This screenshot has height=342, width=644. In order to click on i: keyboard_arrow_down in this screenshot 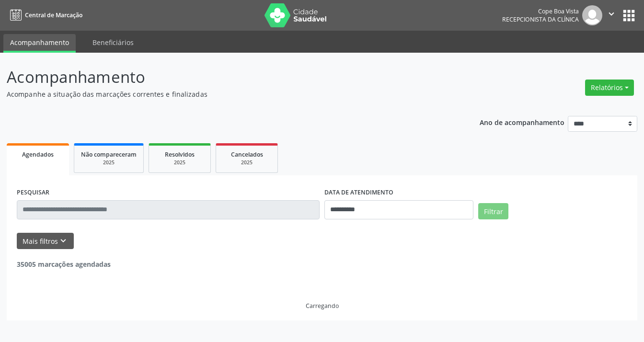, I will do `click(63, 241)`.